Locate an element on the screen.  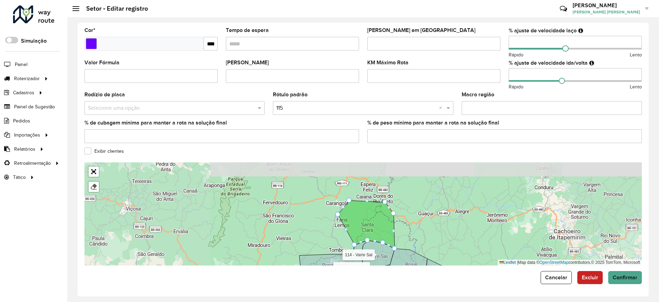
a: Abrir mapa em tela cheia is located at coordinates (94, 171).